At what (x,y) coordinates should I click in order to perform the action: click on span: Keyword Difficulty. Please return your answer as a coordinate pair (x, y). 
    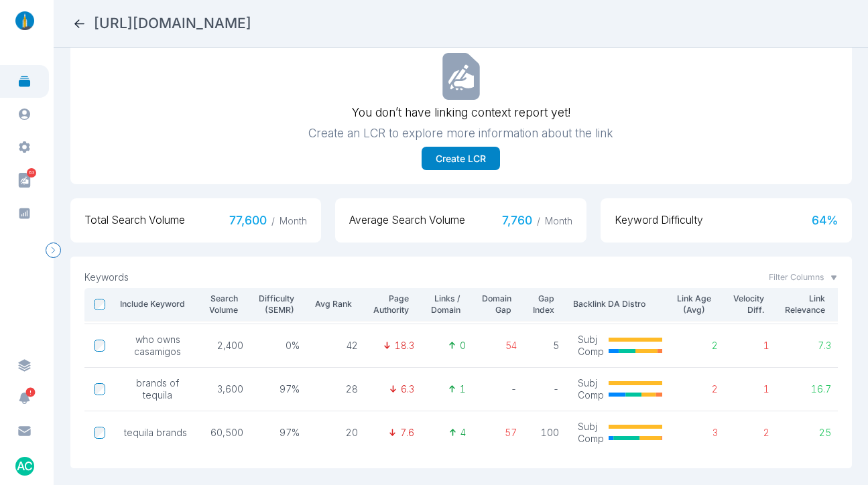
    Looking at the image, I should click on (659, 220).